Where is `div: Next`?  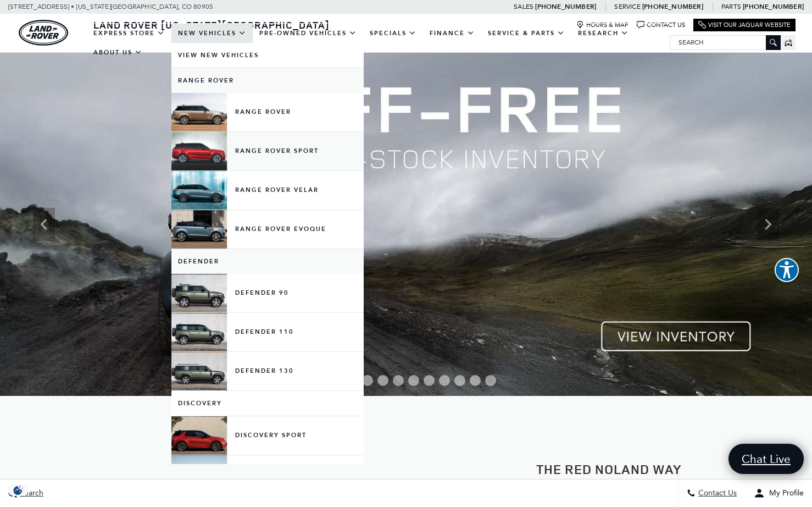 div: Next is located at coordinates (768, 224).